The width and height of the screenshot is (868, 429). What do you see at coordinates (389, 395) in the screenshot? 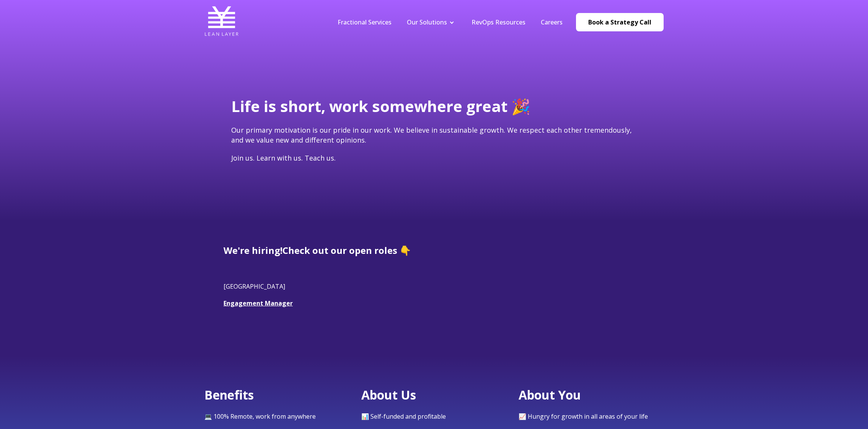
I see `span: About Us` at bounding box center [389, 395].